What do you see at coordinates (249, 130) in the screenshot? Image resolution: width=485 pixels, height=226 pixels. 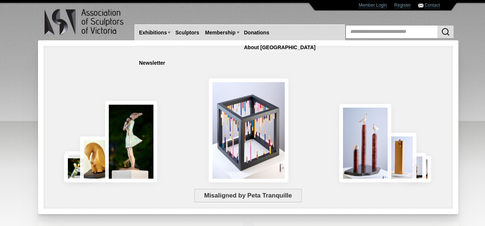 I see `img: Misaligned` at bounding box center [249, 130].